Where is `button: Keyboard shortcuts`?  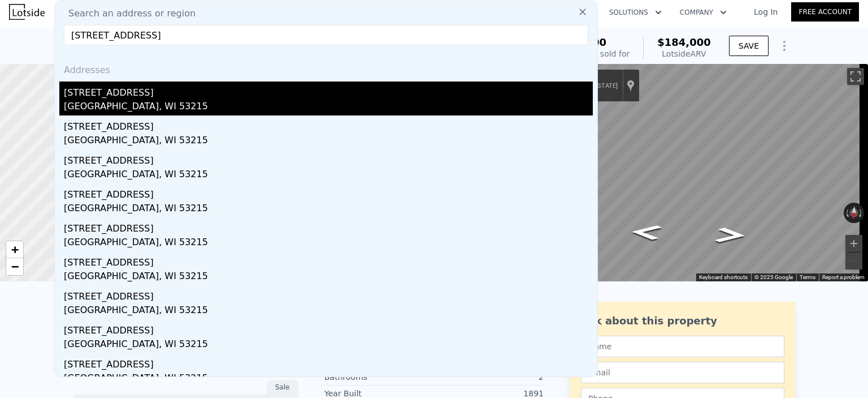 button: Keyboard shortcuts is located at coordinates (723, 277).